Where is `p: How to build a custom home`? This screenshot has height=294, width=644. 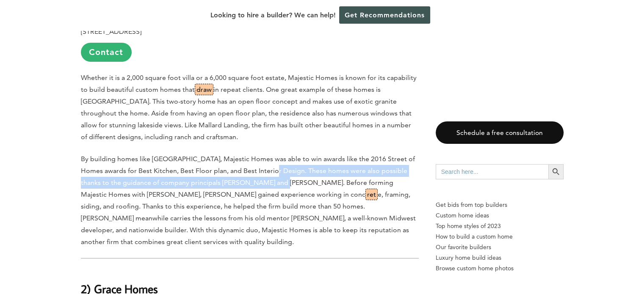
p: How to build a custom home is located at coordinates (500, 237).